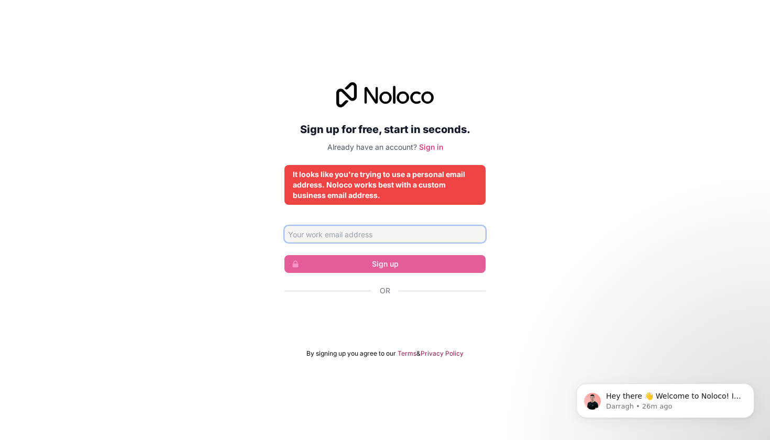  I want to click on span: Already have an account?, so click(372, 147).